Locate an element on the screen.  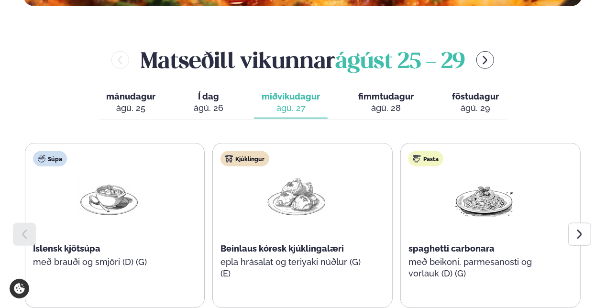
img: chicken.svg is located at coordinates (229, 159).